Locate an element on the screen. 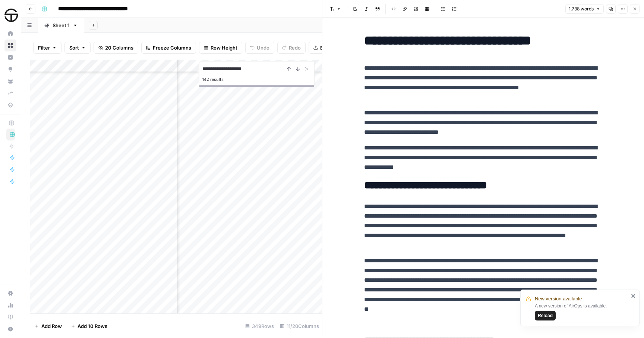 This screenshot has height=338, width=644. button: close is located at coordinates (633, 296).